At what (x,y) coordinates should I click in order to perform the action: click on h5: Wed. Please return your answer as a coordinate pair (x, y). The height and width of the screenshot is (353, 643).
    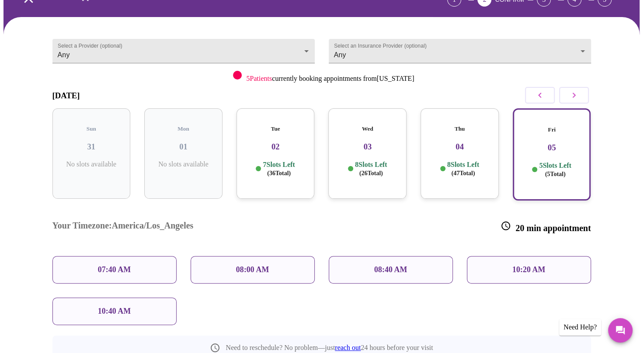
    Looking at the image, I should click on (367, 129).